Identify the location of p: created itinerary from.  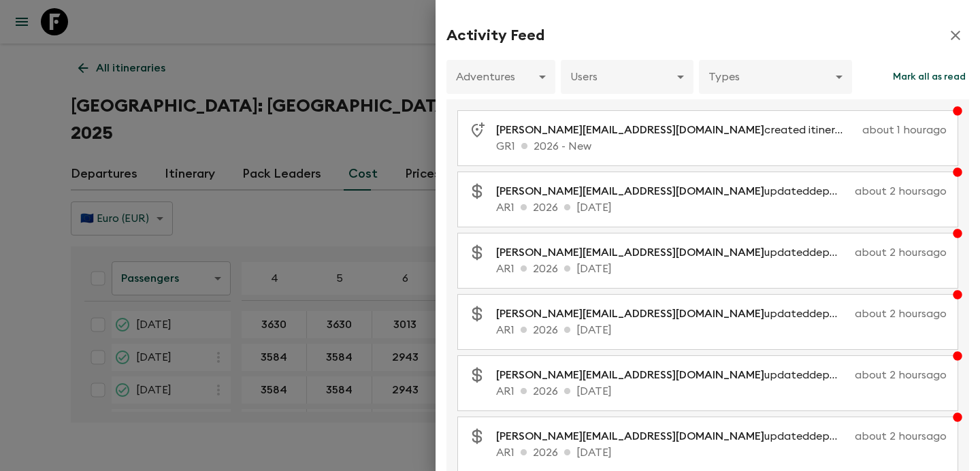
(676, 130).